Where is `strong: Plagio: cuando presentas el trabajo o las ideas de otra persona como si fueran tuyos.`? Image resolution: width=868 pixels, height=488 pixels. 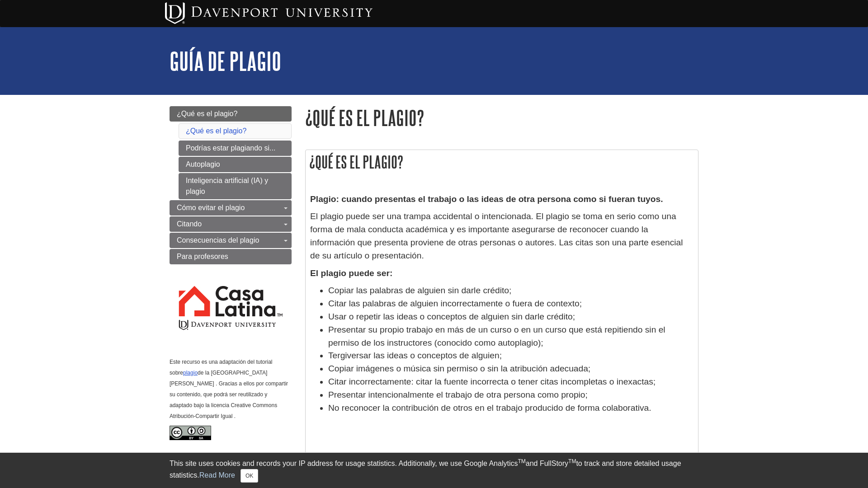
strong: Plagio: cuando presentas el trabajo o las ideas de otra persona como si fueran tuyos. is located at coordinates (486, 199).